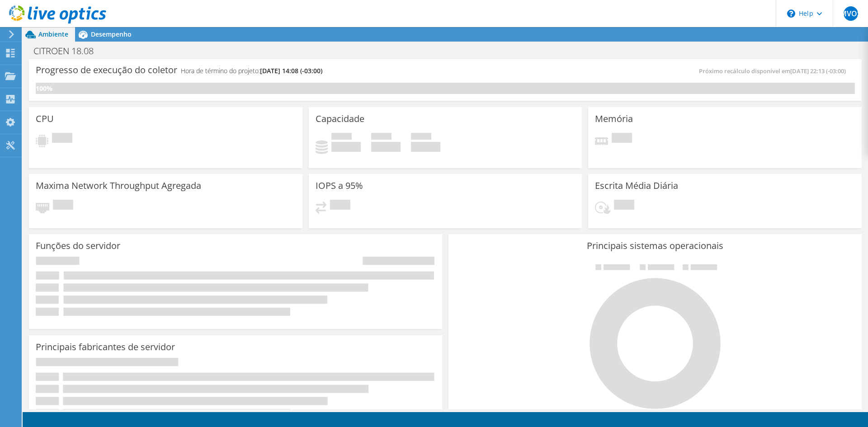 The image size is (868, 427). Describe the element at coordinates (252, 71) in the screenshot. I see `h4: Hora de término do projeto:` at that location.